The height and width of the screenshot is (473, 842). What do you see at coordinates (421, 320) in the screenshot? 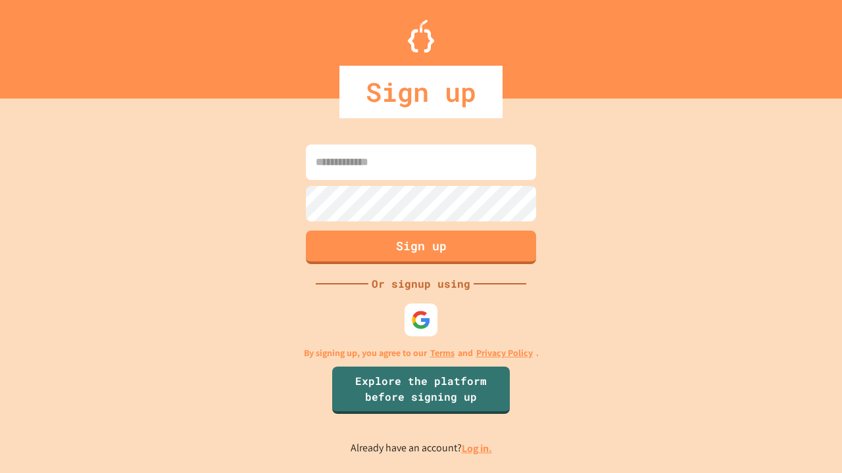
I see `img: google-icon.svg` at bounding box center [421, 320].